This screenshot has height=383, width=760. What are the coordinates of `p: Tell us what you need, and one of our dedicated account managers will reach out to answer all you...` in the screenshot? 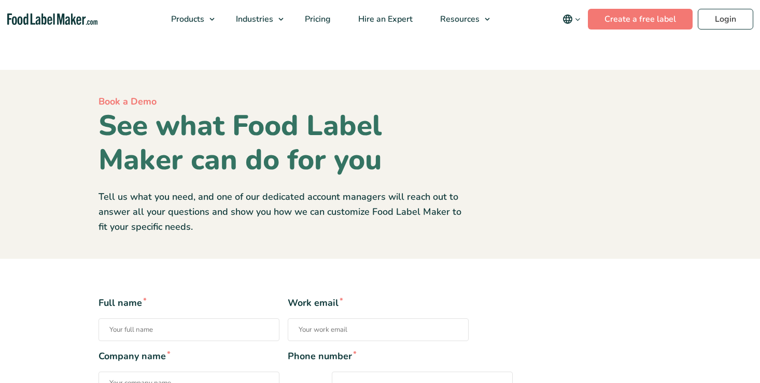 It's located at (283, 212).